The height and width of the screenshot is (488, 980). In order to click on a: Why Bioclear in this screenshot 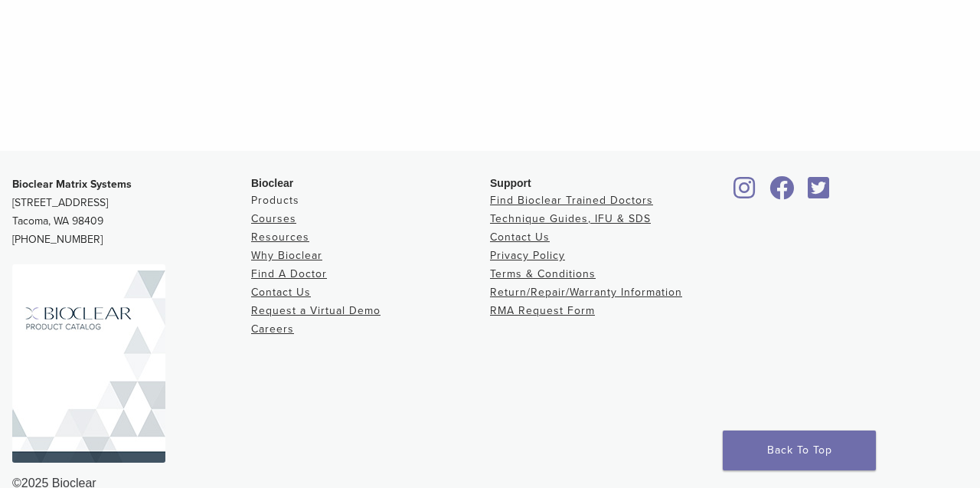, I will do `click(286, 255)`.